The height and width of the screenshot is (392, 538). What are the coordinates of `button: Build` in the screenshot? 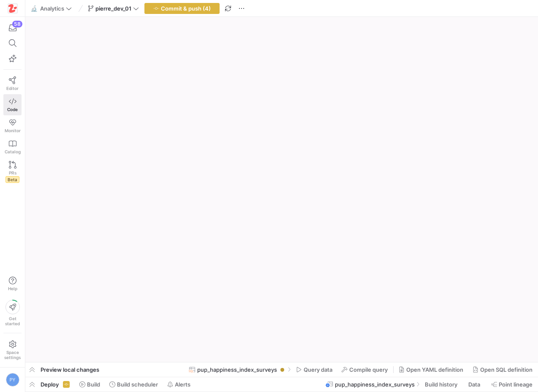 It's located at (90, 384).